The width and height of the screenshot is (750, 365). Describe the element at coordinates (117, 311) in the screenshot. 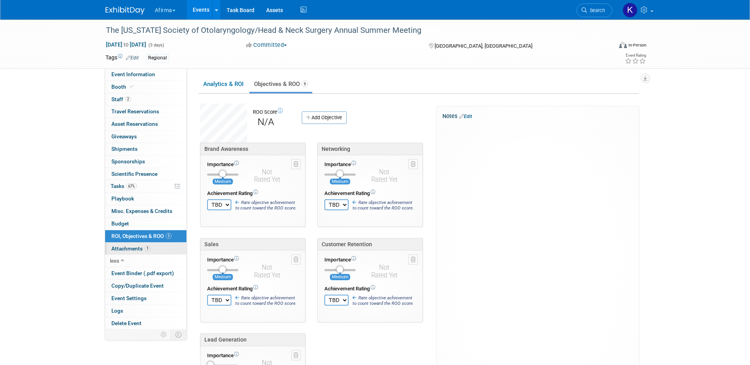

I see `span: Logs` at that location.